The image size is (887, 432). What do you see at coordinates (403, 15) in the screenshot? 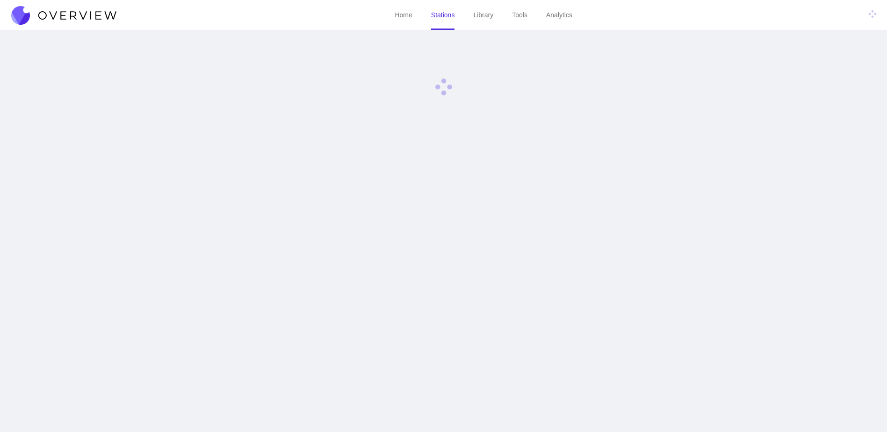
I see `a: Home` at bounding box center [403, 15].